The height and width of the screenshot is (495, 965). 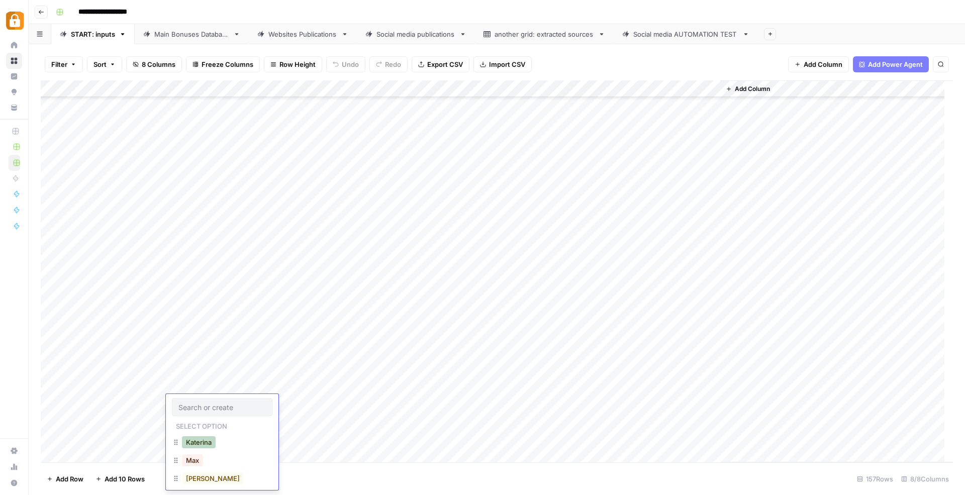 I want to click on button: Row Height, so click(x=293, y=64).